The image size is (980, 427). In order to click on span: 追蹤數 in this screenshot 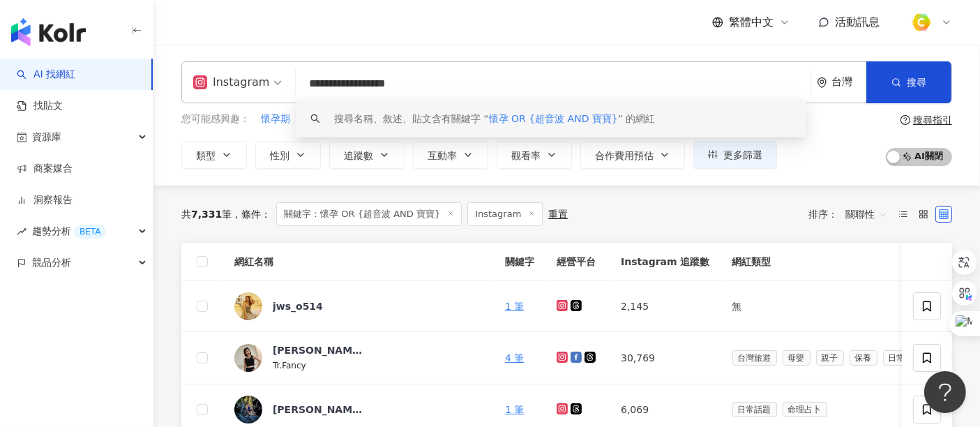, I will do `click(359, 155)`.